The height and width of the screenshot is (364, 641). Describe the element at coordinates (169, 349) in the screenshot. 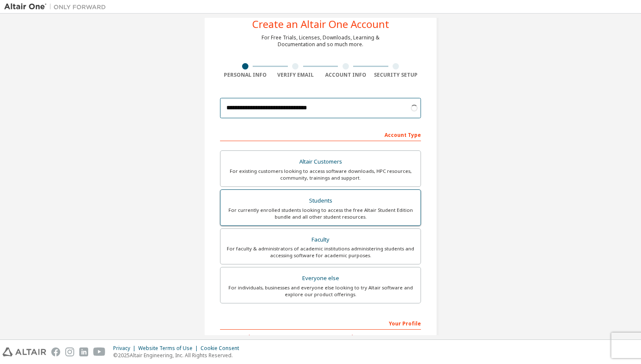

I see `div: Website Terms of Use` at that location.